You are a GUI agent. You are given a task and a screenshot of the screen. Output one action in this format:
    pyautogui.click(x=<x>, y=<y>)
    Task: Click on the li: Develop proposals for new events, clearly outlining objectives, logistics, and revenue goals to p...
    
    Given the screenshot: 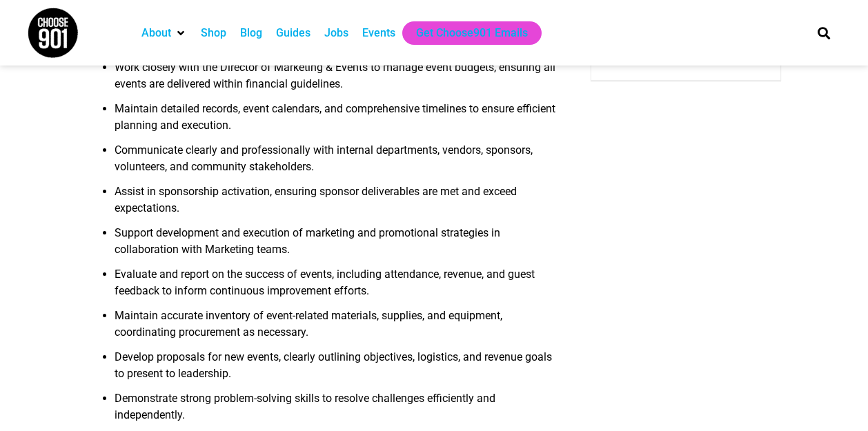 What is the action you would take?
    pyautogui.click(x=334, y=370)
    